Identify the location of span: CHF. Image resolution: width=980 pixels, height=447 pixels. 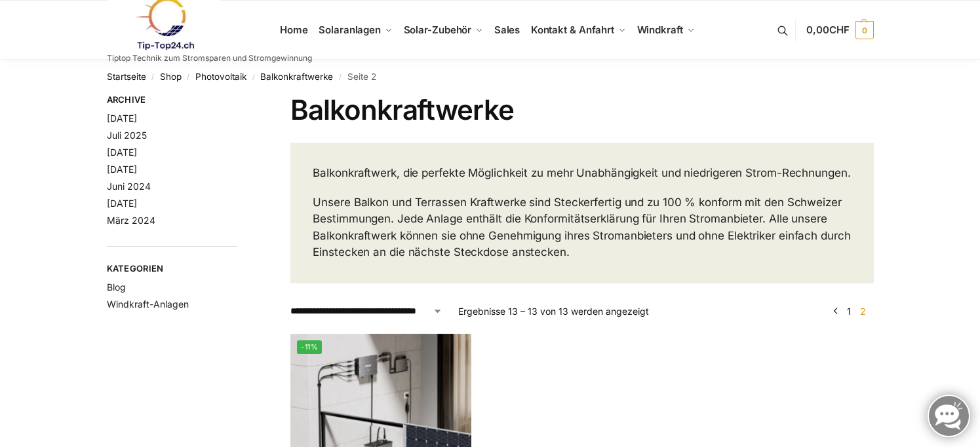
(839, 29).